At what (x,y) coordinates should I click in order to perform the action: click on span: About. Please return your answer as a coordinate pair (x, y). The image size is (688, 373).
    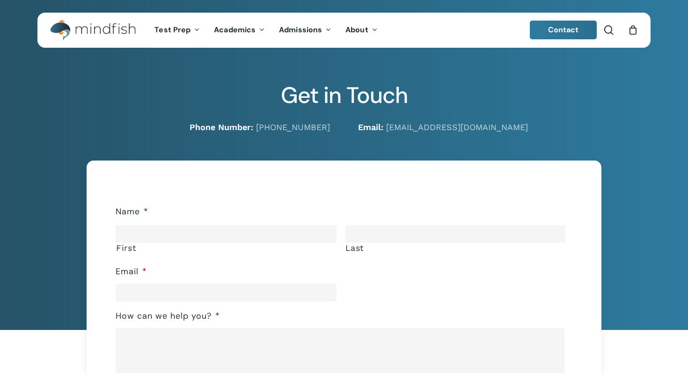
    Looking at the image, I should click on (357, 29).